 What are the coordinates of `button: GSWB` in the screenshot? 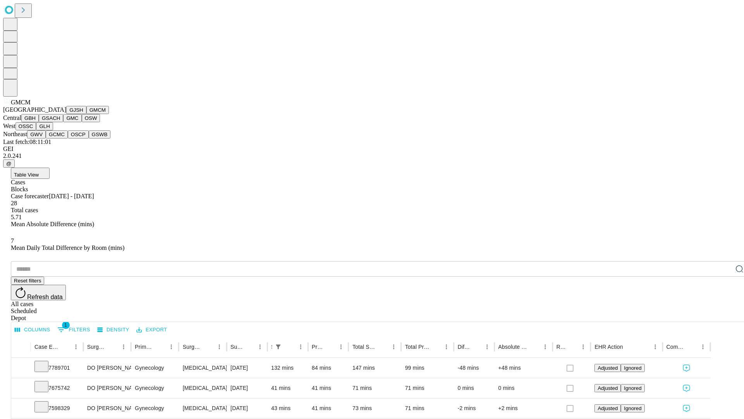 It's located at (100, 134).